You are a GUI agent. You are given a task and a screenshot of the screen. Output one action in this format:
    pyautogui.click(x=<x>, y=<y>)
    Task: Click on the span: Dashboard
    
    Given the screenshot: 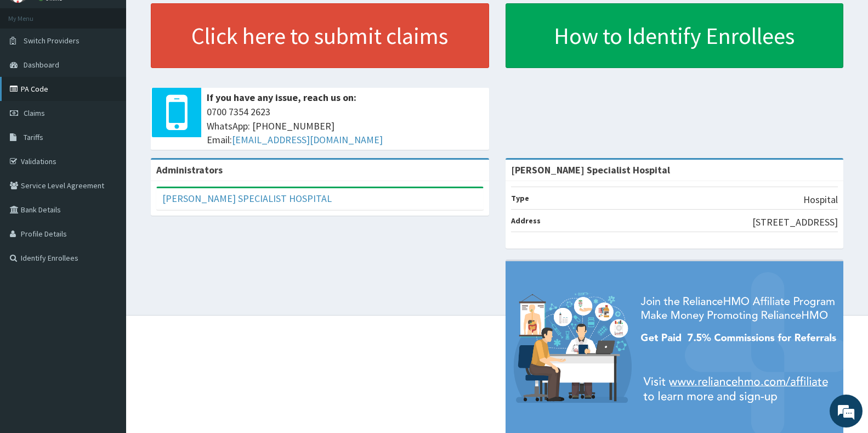 What is the action you would take?
    pyautogui.click(x=41, y=65)
    